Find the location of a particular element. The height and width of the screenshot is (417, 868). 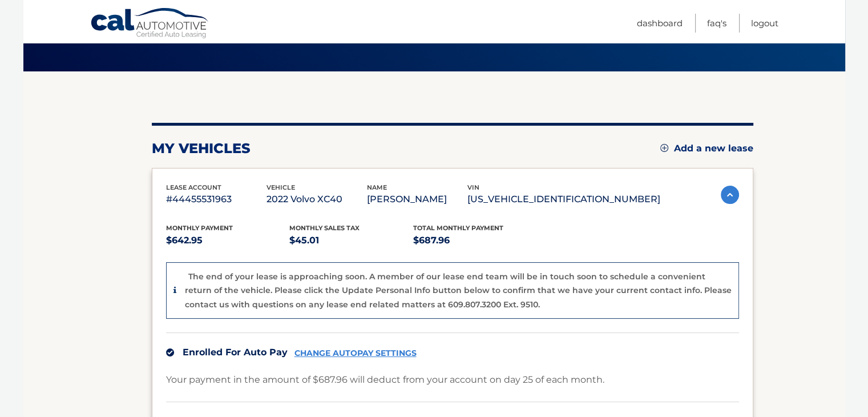

a: Logout is located at coordinates (764, 23).